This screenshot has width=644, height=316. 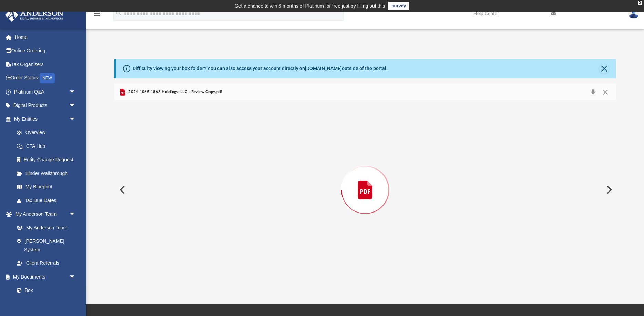 I want to click on a: Digital Productsarrow_drop_down, so click(x=46, y=106).